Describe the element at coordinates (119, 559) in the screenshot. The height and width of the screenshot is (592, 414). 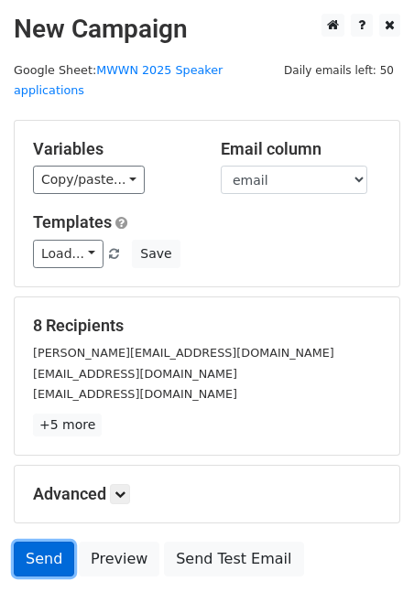
I see `a: Preview` at that location.